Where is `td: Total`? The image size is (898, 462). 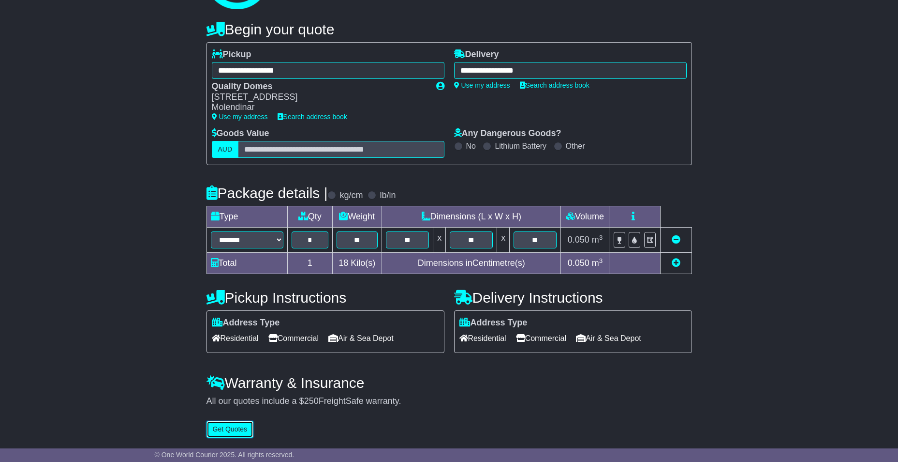
td: Total is located at coordinates (247, 263).